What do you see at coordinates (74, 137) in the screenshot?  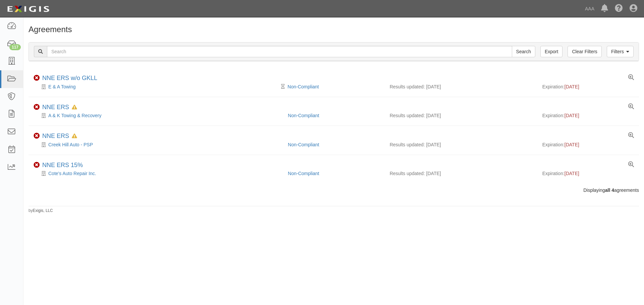 I see `i: In Default since 09/09/2025` at bounding box center [74, 137].